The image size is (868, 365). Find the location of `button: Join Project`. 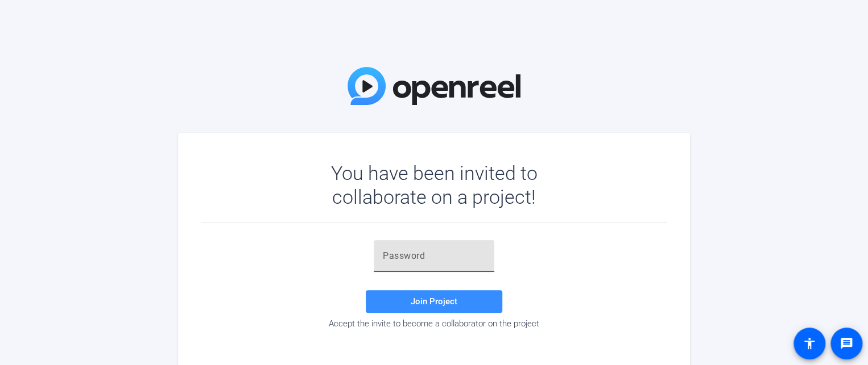

button: Join Project is located at coordinates (434, 302).